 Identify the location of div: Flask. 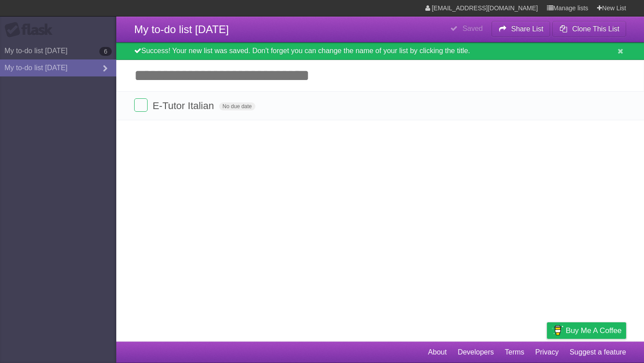
(31, 30).